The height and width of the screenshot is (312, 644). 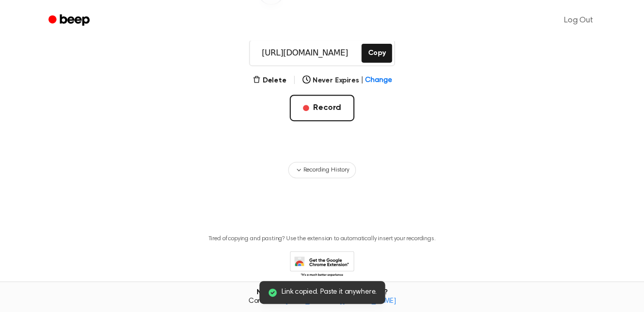 What do you see at coordinates (348, 80) in the screenshot?
I see `button: Never Expires|Change` at bounding box center [348, 80].